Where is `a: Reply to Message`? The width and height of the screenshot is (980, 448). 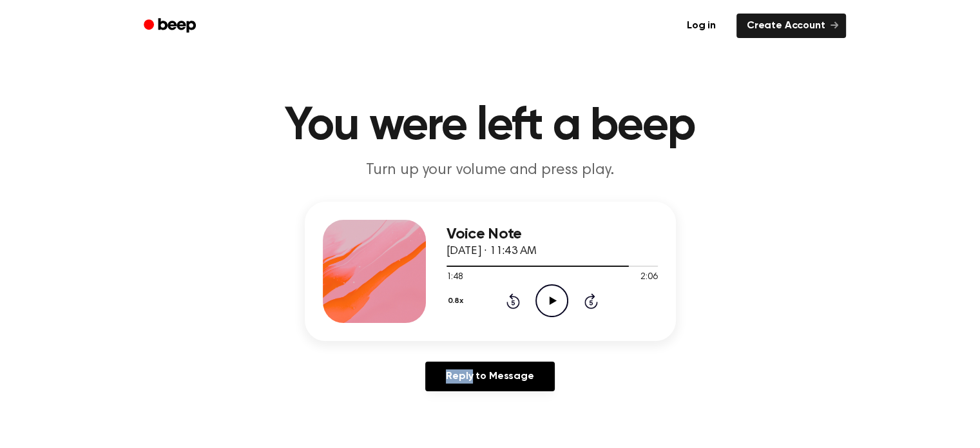 a: Reply to Message is located at coordinates (490, 376).